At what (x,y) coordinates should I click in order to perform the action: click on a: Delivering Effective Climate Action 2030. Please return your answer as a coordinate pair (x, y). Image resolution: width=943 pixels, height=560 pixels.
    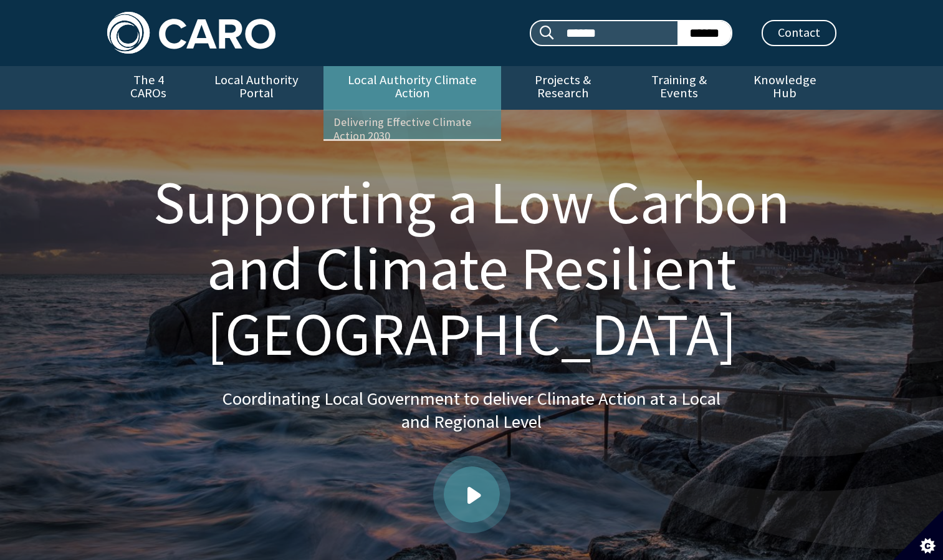
    Looking at the image, I should click on (412, 129).